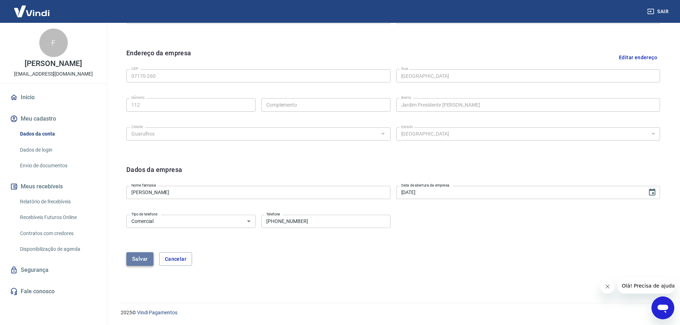 The image size is (680, 325). I want to click on button: Salvar, so click(140, 259).